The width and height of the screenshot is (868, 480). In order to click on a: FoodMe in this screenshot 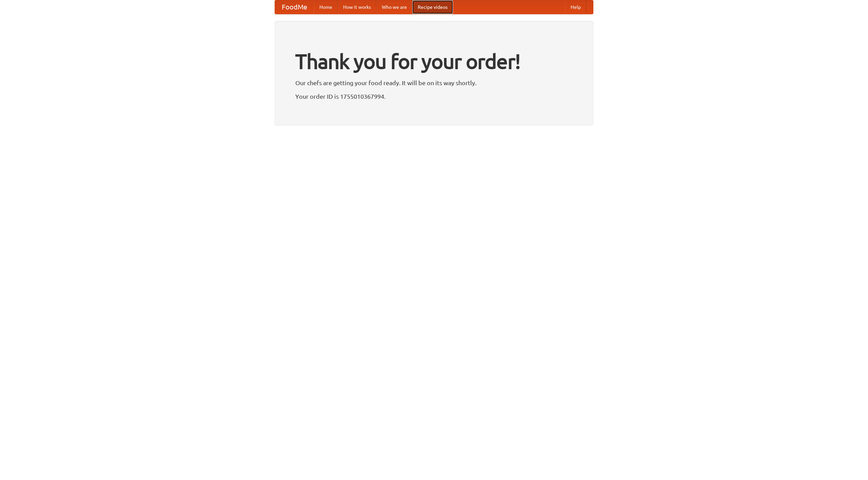, I will do `click(294, 7)`.